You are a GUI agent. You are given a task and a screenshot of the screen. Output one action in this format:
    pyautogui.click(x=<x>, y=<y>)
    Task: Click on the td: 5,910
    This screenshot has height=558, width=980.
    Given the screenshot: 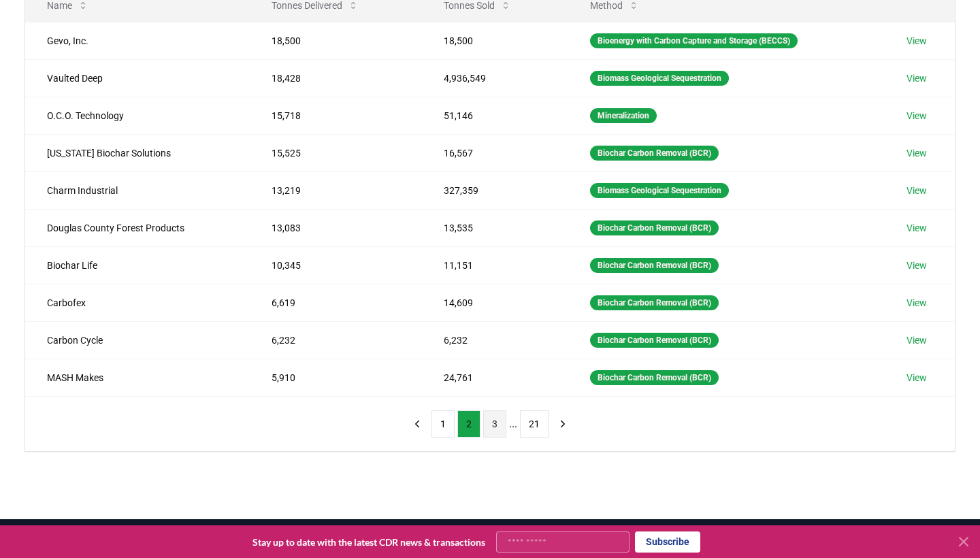 What is the action you would take?
    pyautogui.click(x=336, y=377)
    